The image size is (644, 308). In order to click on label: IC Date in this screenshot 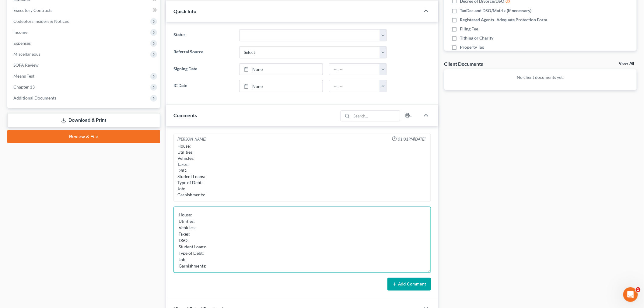, I will do `click(203, 86)`.